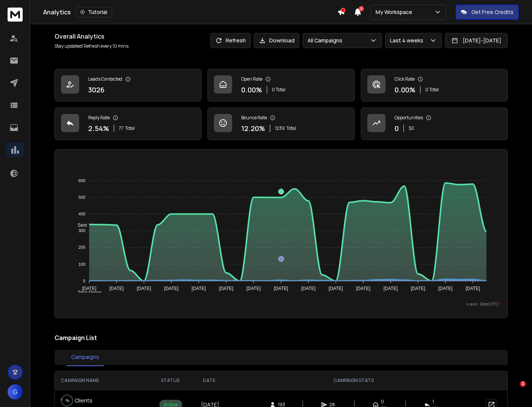  Describe the element at coordinates (282, 41) in the screenshot. I see `p: Download` at that location.